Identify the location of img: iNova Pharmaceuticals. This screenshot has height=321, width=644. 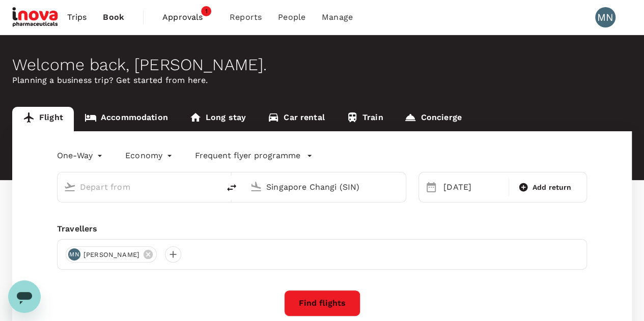
(35, 17).